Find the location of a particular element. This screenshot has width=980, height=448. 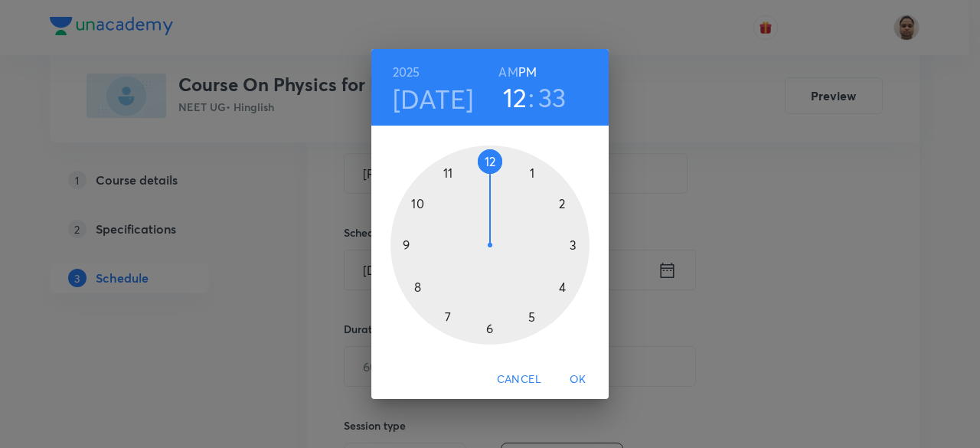

button: Cancel is located at coordinates (520, 379).